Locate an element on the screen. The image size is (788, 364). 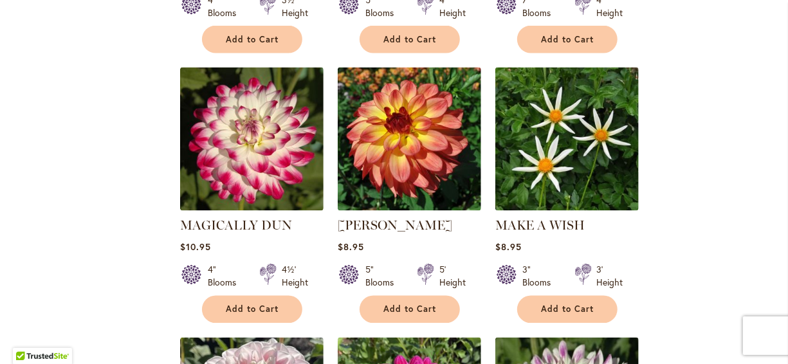
a: MAI TAI is located at coordinates (409, 207).